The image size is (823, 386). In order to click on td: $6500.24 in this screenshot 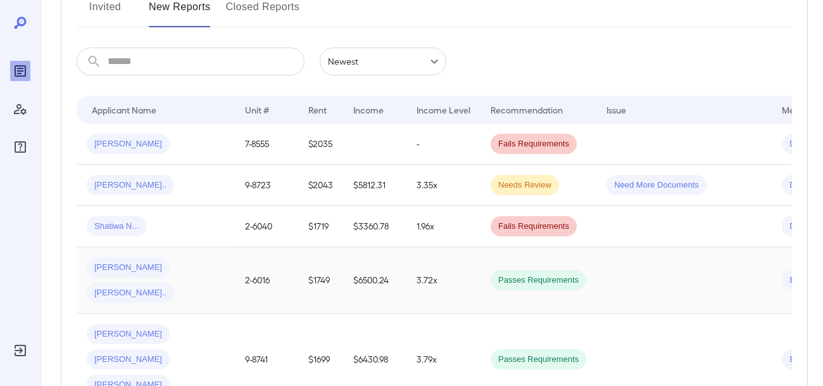, I will do `click(375, 280)`.